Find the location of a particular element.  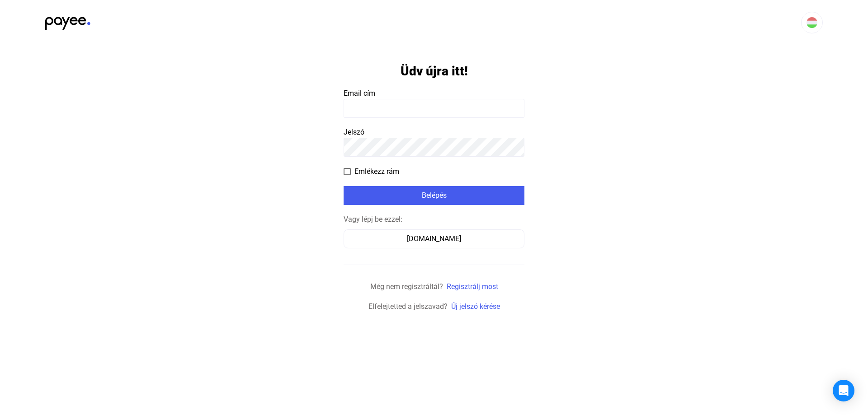

button: HU is located at coordinates (812, 22).